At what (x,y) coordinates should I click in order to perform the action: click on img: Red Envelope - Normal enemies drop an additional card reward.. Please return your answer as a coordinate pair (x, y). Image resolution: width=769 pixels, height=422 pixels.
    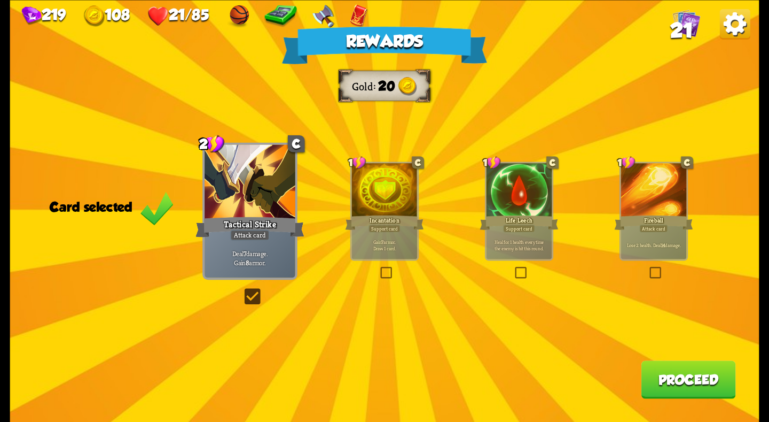
    Looking at the image, I should click on (360, 16).